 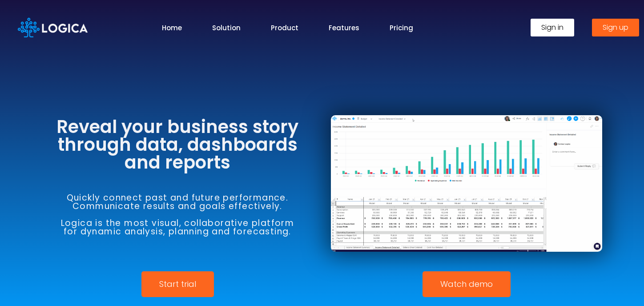 I want to click on a: Start trial, so click(x=178, y=284).